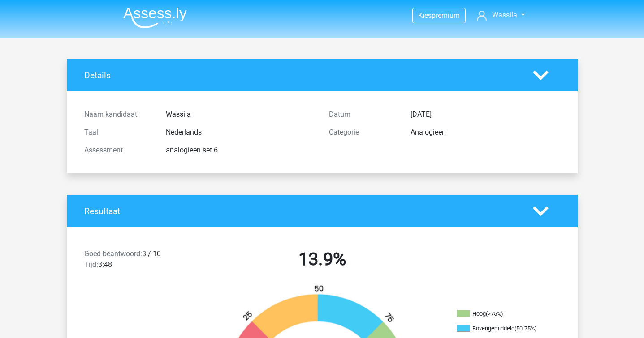 The width and height of the screenshot is (644, 338). What do you see at coordinates (301, 211) in the screenshot?
I see `h4: Resultaat` at bounding box center [301, 211].